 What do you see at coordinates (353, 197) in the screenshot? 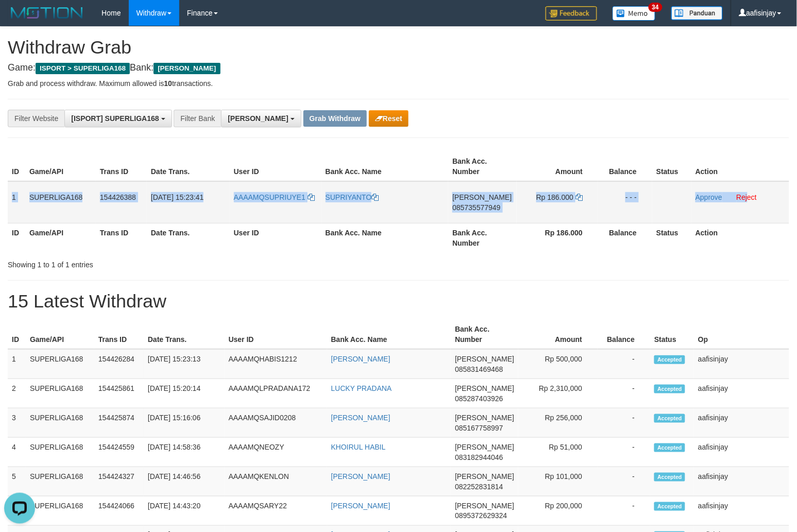
I see `a: SUPRIYANTO` at bounding box center [353, 197].